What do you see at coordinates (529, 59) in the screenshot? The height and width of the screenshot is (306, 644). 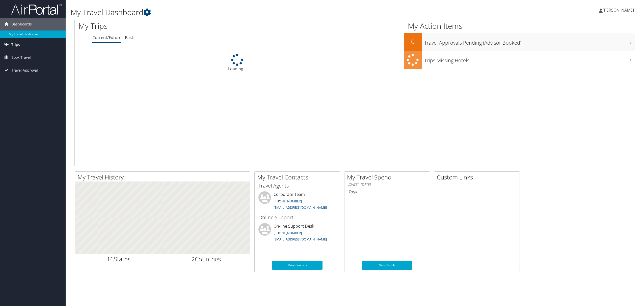 I see `h3: Trips Missing Hotels` at bounding box center [529, 59].